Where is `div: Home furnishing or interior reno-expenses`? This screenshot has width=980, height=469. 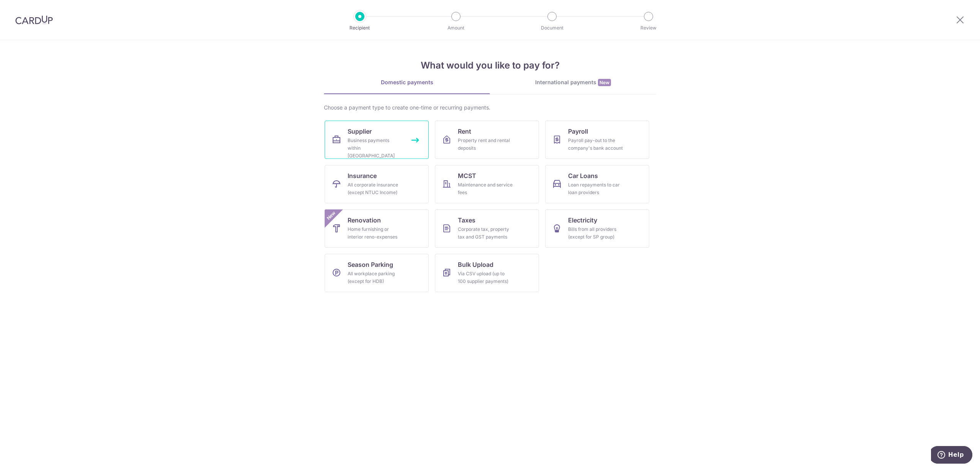 div: Home furnishing or interior reno-expenses is located at coordinates (376, 233).